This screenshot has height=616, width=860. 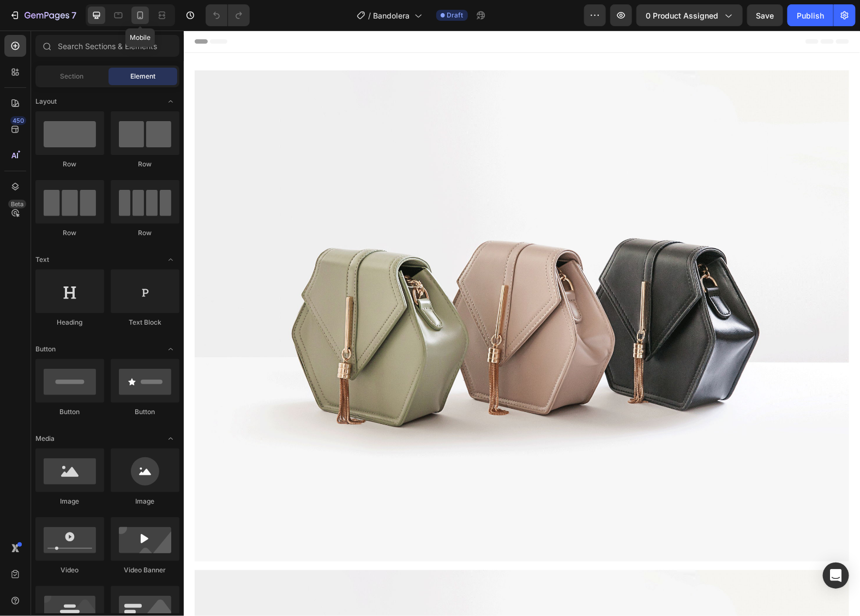 What do you see at coordinates (18, 121) in the screenshot?
I see `div: 450` at bounding box center [18, 121].